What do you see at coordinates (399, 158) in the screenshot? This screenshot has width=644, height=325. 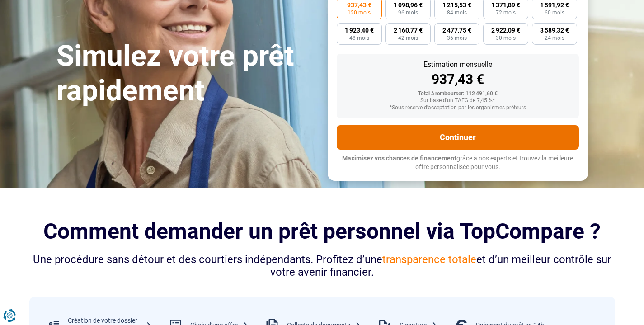 I see `span: Maximisez vos chances de financement` at bounding box center [399, 158].